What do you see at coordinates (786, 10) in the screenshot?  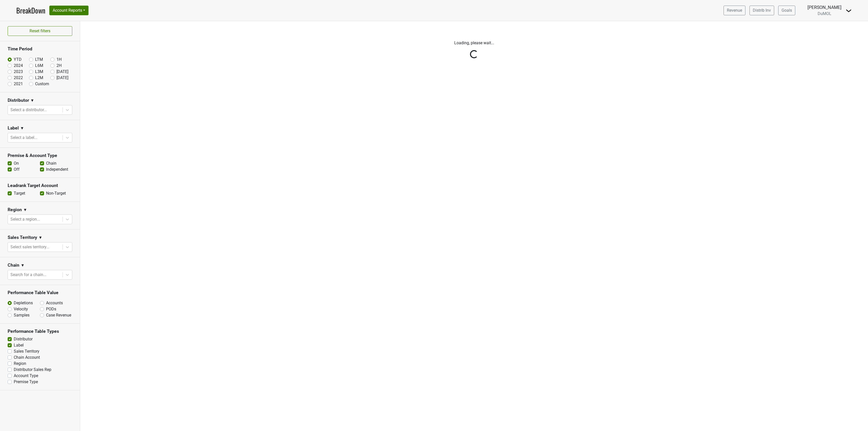 I see `a: Goals` at bounding box center [786, 10].